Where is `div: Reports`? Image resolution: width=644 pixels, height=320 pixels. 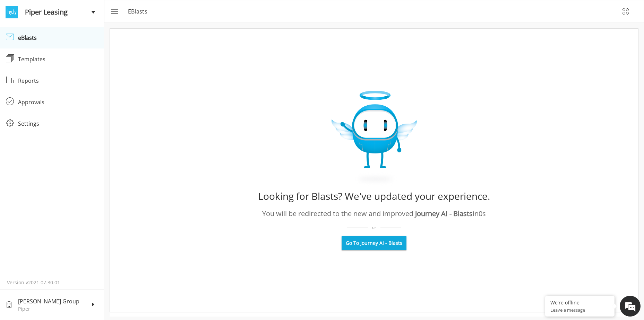
div: Reports is located at coordinates (58, 81).